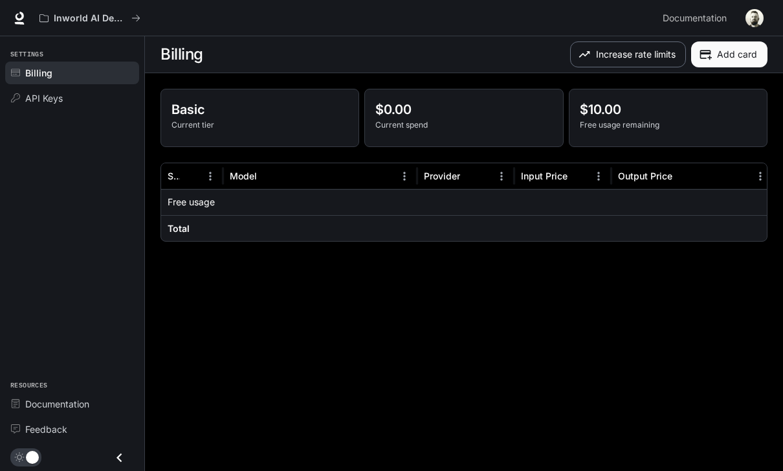 The image size is (783, 471). Describe the element at coordinates (464, 109) in the screenshot. I see `p: $0.00` at that location.